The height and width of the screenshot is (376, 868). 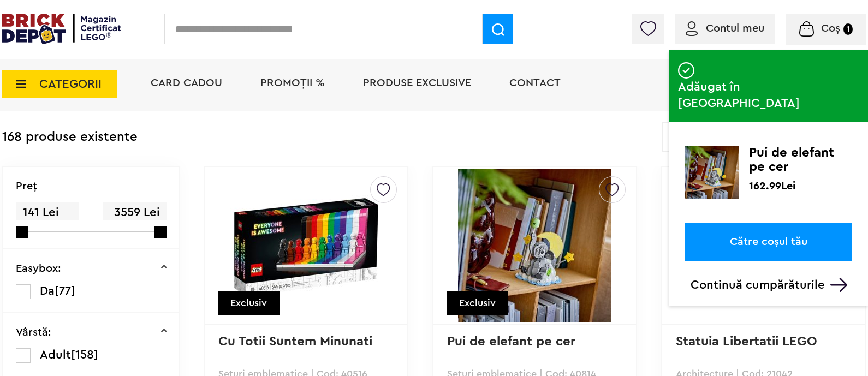 What do you see at coordinates (38, 269) in the screenshot?
I see `p: Easybox:` at bounding box center [38, 269].